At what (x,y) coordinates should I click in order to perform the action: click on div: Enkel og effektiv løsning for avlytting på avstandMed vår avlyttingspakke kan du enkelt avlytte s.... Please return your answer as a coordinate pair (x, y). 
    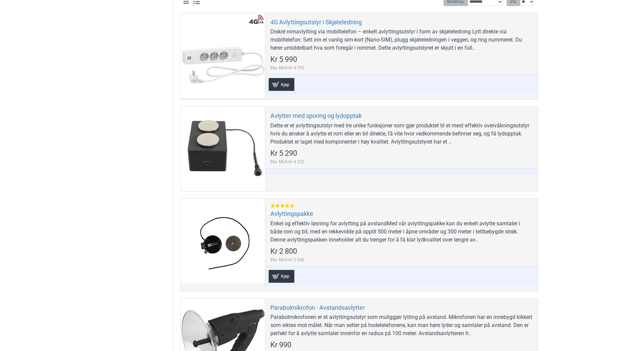
    Looking at the image, I should click on (401, 232).